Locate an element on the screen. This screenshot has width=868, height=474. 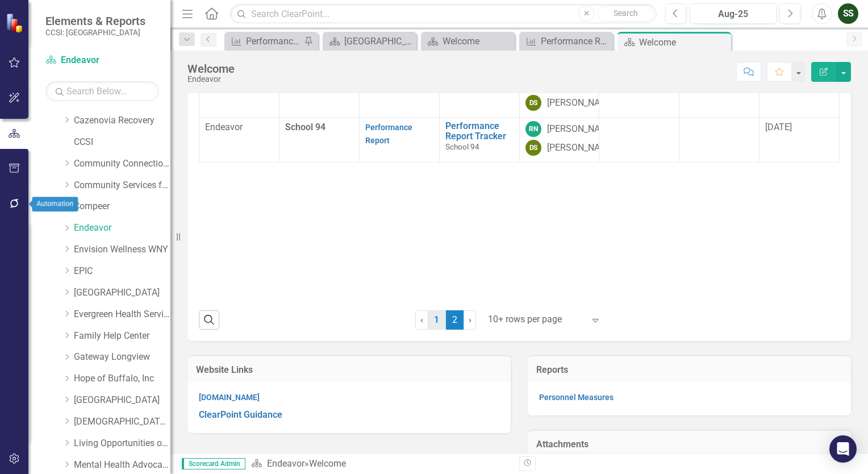
div: Automation is located at coordinates (55, 204).